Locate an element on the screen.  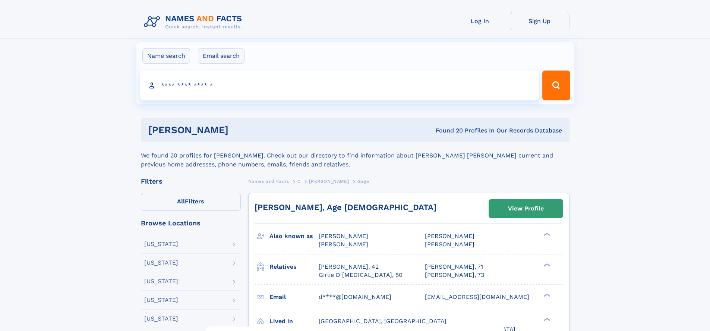
h3: Lived in is located at coordinates (294, 321).